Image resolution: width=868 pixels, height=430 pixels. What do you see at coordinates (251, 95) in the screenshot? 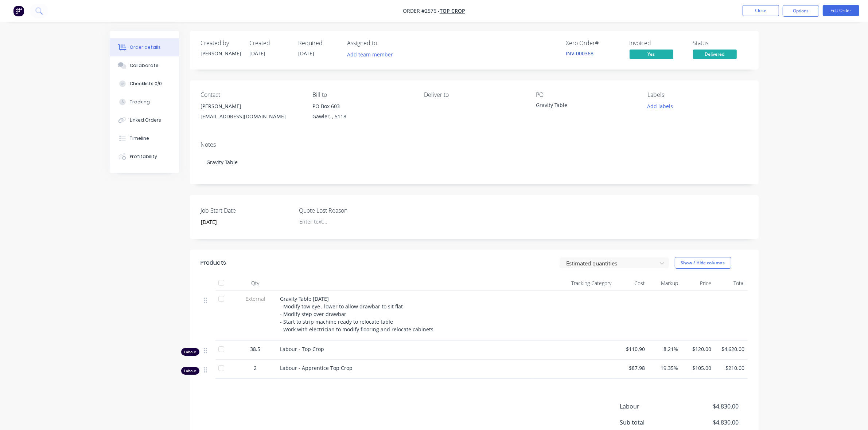
I see `div: Contact` at bounding box center [251, 95].